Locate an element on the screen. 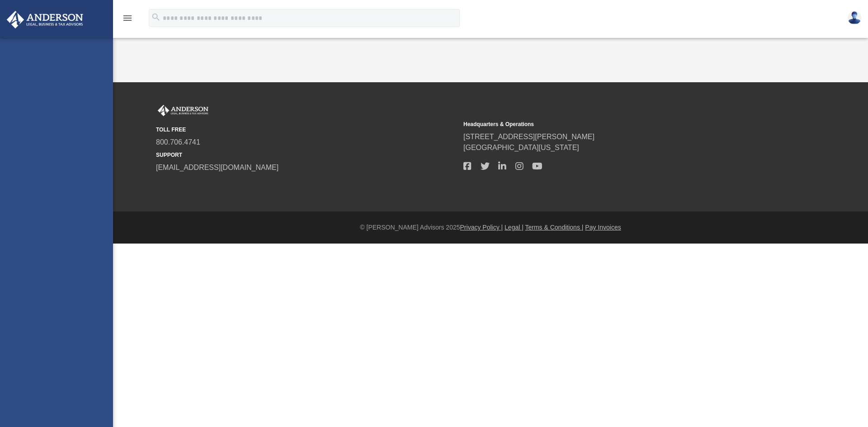 Image resolution: width=868 pixels, height=427 pixels. small: SUPPORT is located at coordinates (307, 155).